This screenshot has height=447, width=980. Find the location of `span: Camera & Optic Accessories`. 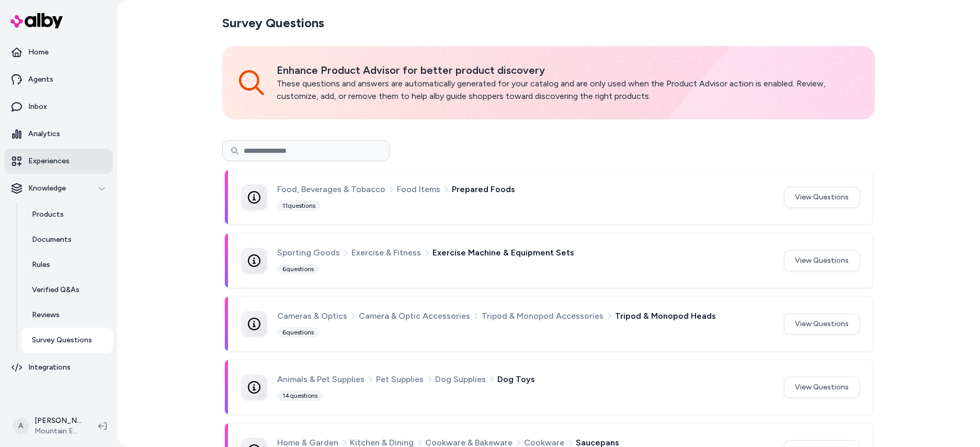

span: Camera & Optic Accessories is located at coordinates (414, 316).